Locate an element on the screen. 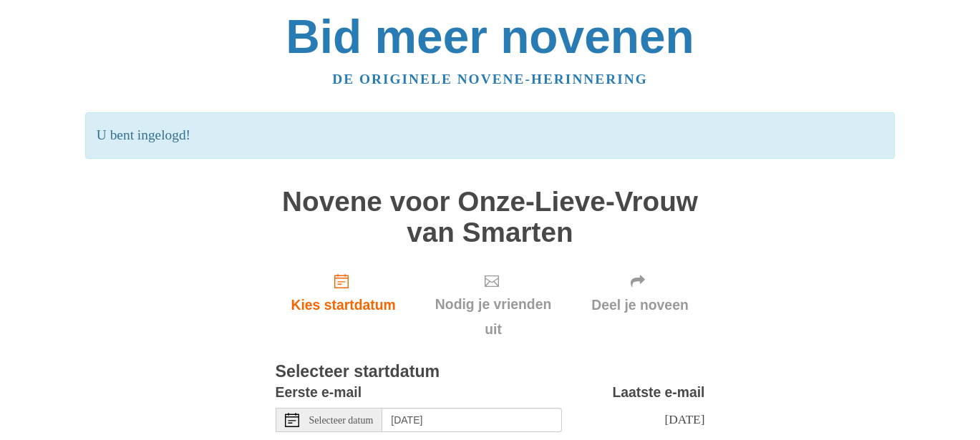 The width and height of the screenshot is (980, 440). font: Deel je noveen is located at coordinates (641, 306).